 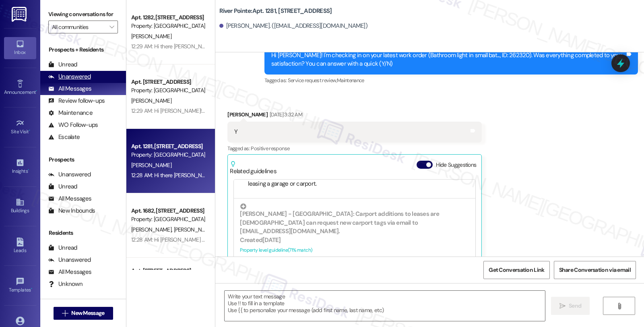 I want to click on label: Viewing conversations for, so click(x=83, y=14).